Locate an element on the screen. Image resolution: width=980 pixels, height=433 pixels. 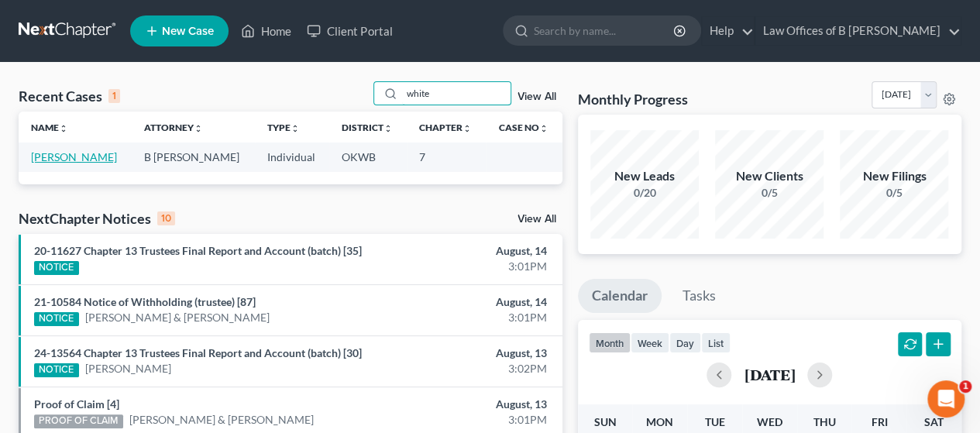
span: Sun is located at coordinates (604, 422).